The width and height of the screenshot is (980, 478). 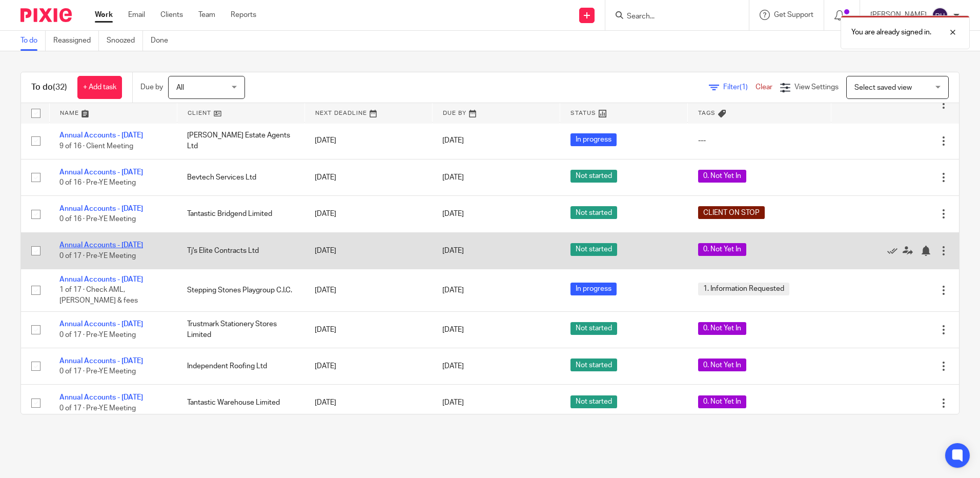 What do you see at coordinates (240, 214) in the screenshot?
I see `td: Tantastic Bridgend Limited` at bounding box center [240, 214].